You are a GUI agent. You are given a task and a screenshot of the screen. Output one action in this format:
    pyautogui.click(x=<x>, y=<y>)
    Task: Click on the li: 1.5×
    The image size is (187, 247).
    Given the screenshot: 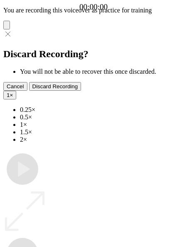 What is the action you would take?
    pyautogui.click(x=102, y=132)
    